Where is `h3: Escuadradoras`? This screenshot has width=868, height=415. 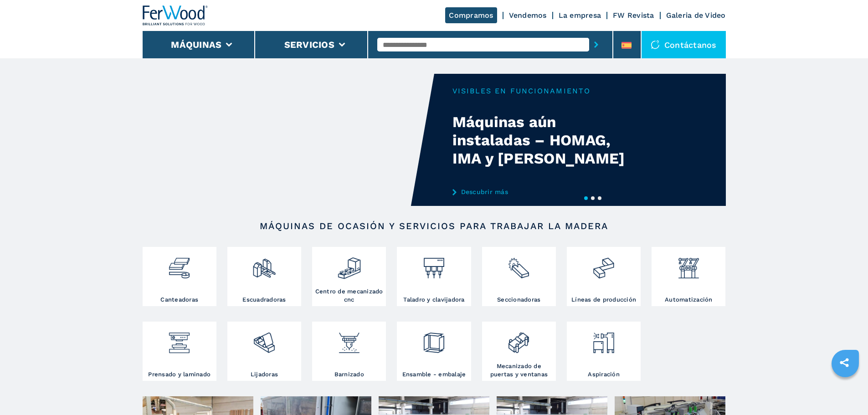 h3: Escuadradoras is located at coordinates (264, 300).